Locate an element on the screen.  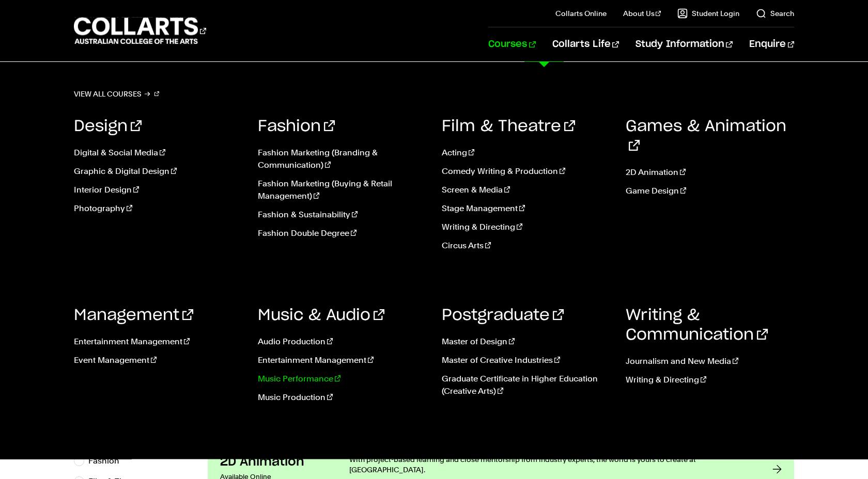
a: Enquire is located at coordinates (772, 45).